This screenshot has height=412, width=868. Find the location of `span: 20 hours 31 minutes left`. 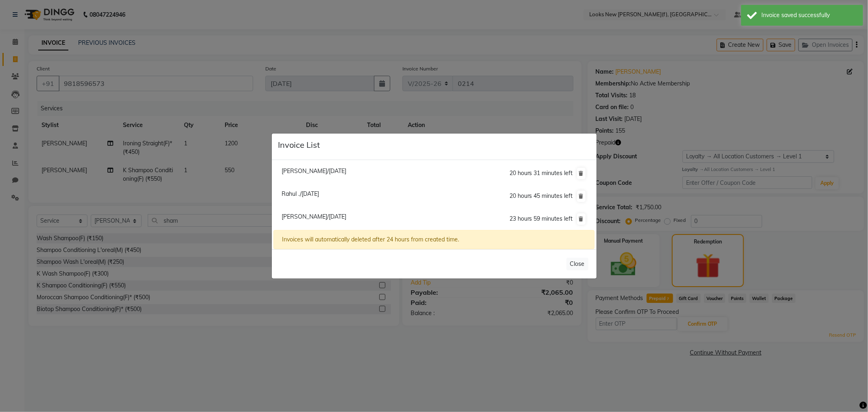

span: 20 hours 31 minutes left is located at coordinates (542, 173).